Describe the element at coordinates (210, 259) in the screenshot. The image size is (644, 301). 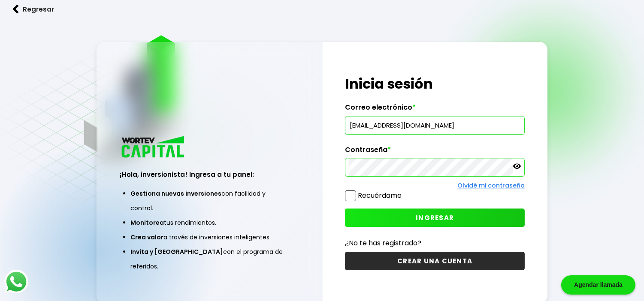
I see `li: con el programa de referidos.` at that location.